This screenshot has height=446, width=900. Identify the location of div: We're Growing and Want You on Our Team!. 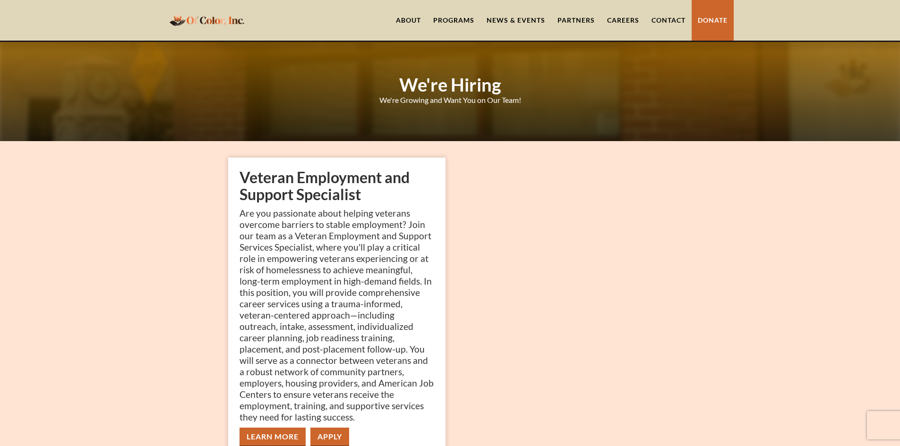
(450, 100).